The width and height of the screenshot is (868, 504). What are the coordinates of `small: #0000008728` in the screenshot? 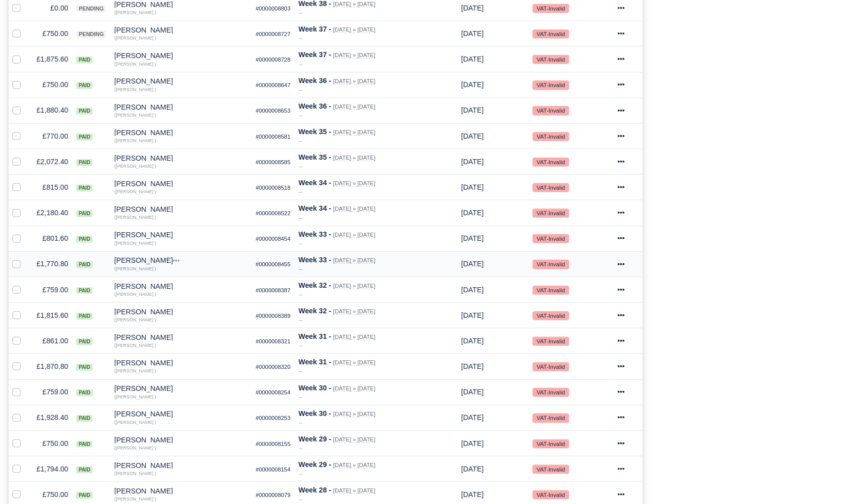 It's located at (273, 60).